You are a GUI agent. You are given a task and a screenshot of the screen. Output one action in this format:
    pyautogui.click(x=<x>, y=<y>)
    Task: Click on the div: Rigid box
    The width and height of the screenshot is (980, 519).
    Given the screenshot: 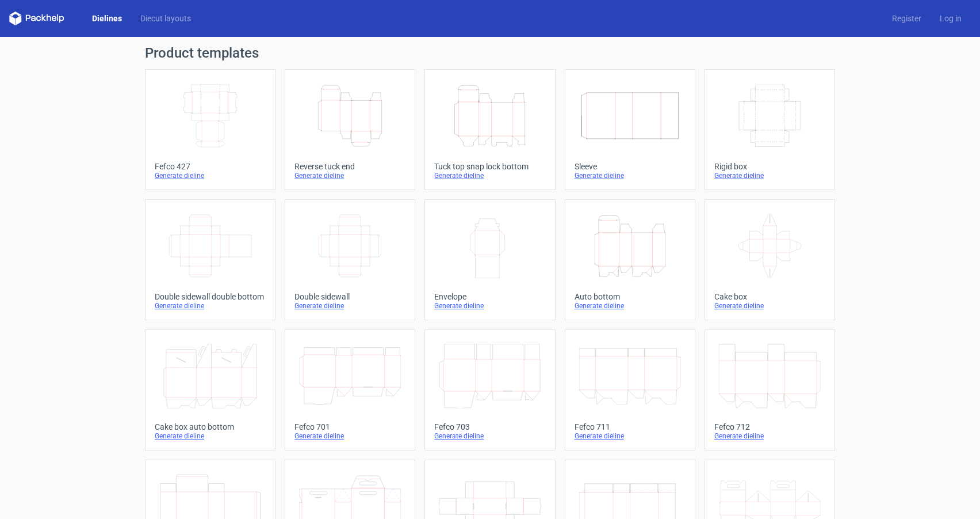 What is the action you would take?
    pyautogui.click(x=769, y=166)
    